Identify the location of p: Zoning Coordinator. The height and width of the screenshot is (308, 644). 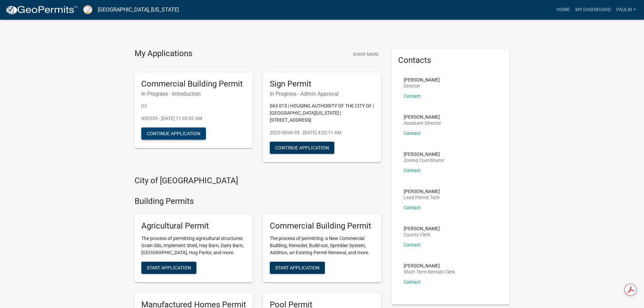
(424, 160).